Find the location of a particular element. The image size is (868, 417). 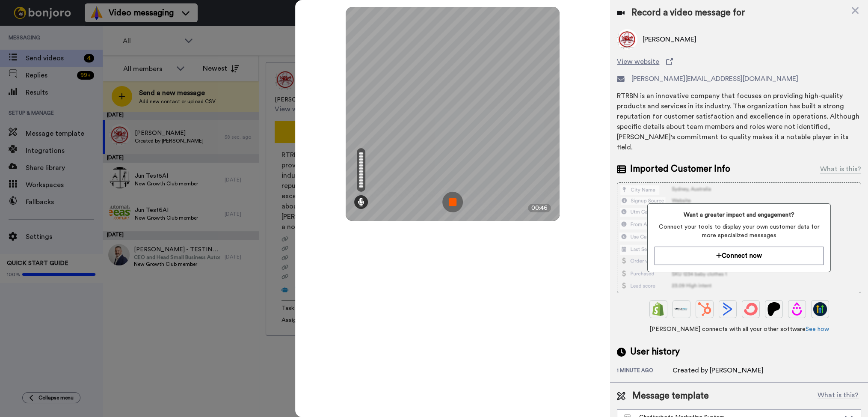

div: RTRBN is an innovative company that focuses on providing high-quality products and services in it... is located at coordinates (739, 121).